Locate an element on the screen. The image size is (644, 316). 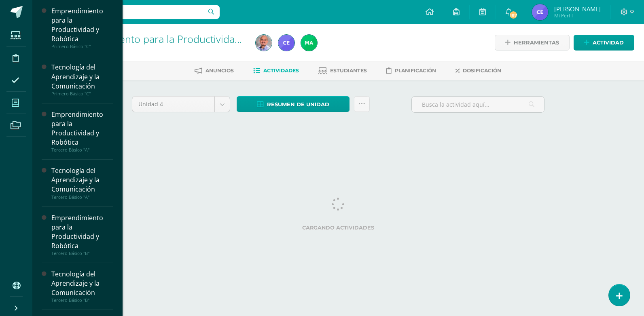
span: Unidad 4 is located at coordinates (173, 104).